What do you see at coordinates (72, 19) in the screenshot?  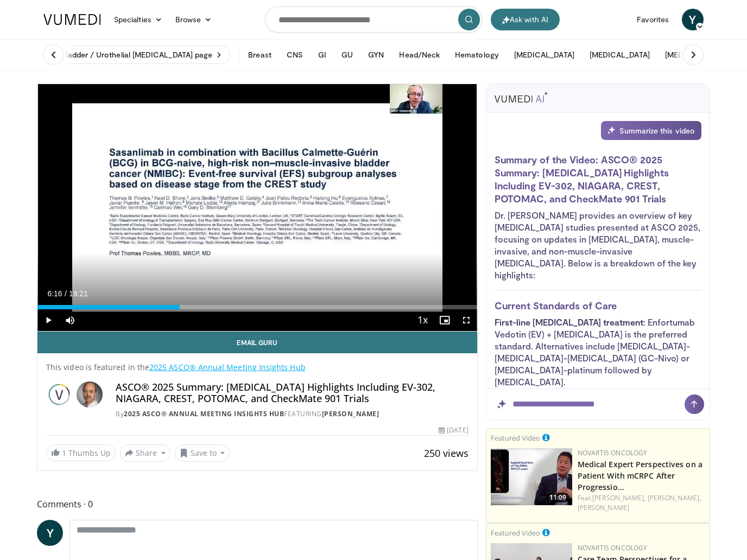 I see `img: VuMedi Logo` at bounding box center [72, 19].